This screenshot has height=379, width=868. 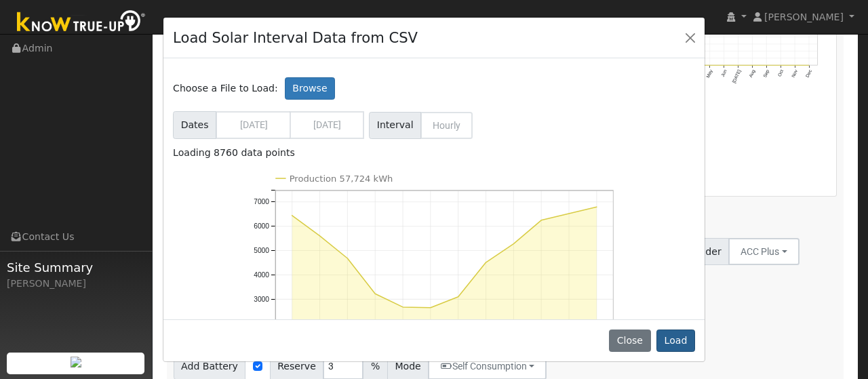 What do you see at coordinates (261, 299) in the screenshot?
I see `text: 3000` at bounding box center [261, 299].